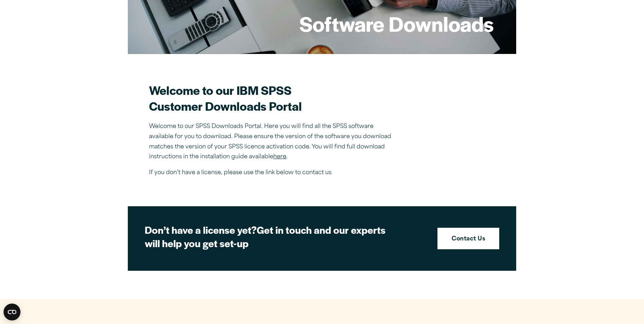 This screenshot has height=324, width=644. I want to click on p: Welcome to our SPSS Downloads Portal. Here you will find all the SPSS software available for you ..., so click(272, 142).